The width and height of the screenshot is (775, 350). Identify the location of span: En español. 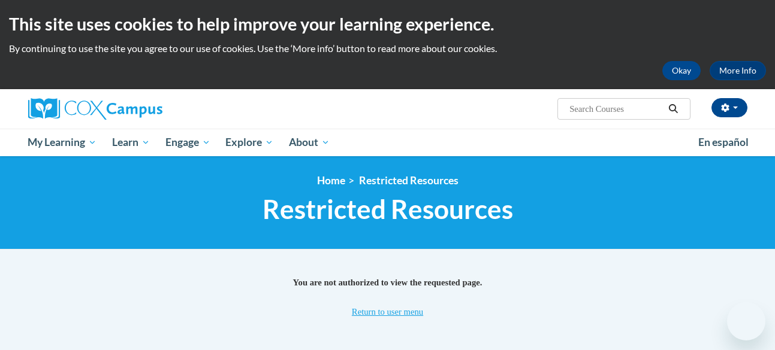
(723, 142).